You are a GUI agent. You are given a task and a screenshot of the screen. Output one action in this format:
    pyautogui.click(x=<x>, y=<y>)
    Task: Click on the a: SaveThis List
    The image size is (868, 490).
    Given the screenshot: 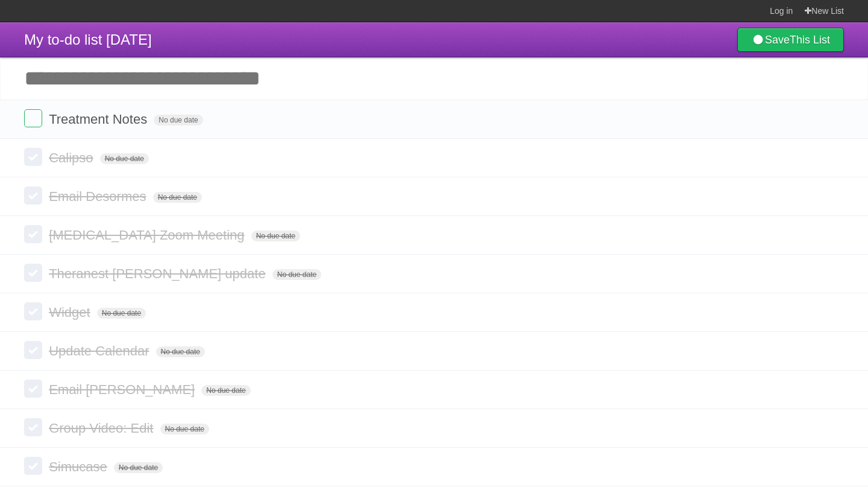 What is the action you would take?
    pyautogui.click(x=790, y=40)
    